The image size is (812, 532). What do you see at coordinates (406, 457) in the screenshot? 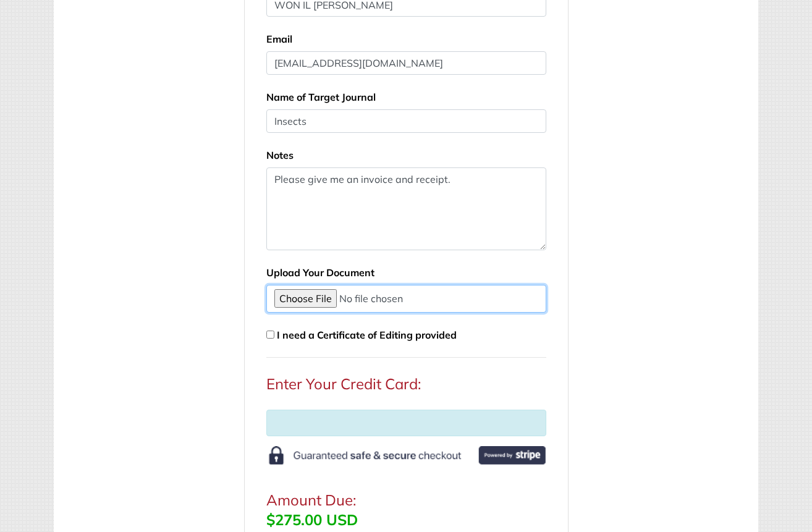
I see `img: security-badge-3.png` at bounding box center [406, 457].